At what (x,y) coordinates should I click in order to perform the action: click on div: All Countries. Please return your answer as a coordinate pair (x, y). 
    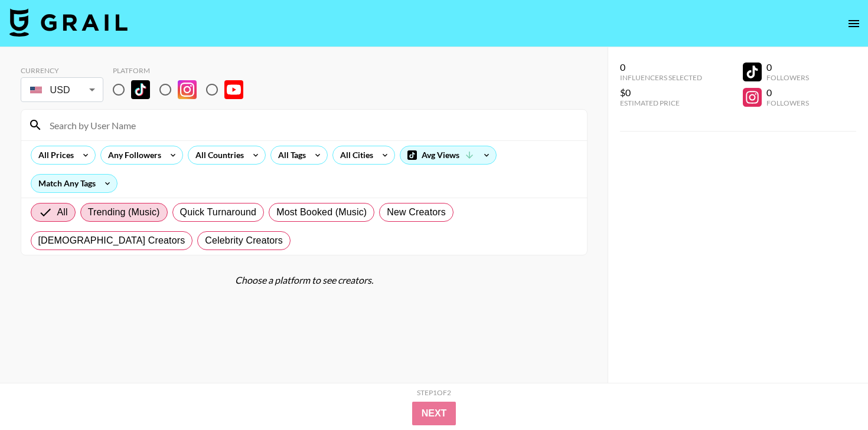
    Looking at the image, I should click on (217, 155).